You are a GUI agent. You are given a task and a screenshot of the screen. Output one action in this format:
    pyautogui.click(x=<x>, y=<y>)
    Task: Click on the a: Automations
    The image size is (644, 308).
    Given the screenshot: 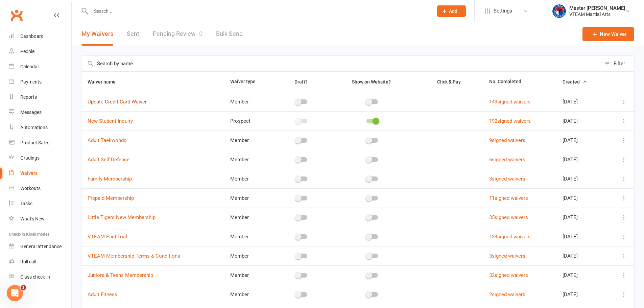 What is the action you would take?
    pyautogui.click(x=40, y=128)
    